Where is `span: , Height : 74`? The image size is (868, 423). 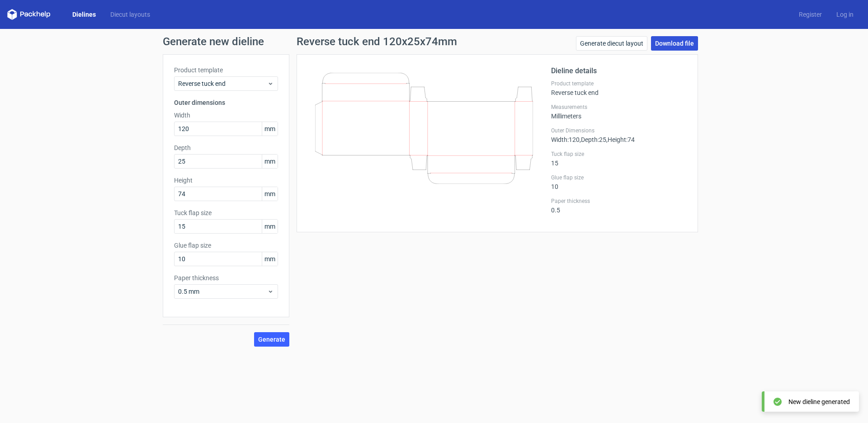 span: , Height : 74 is located at coordinates (620, 140).